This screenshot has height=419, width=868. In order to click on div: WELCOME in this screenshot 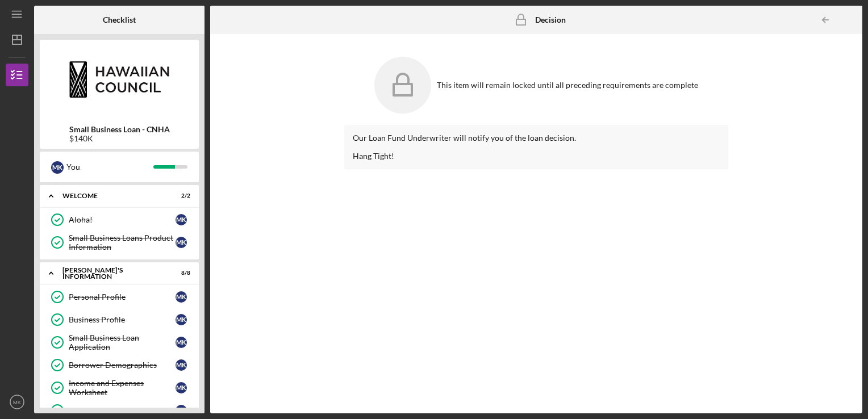, I will do `click(112, 196)`.